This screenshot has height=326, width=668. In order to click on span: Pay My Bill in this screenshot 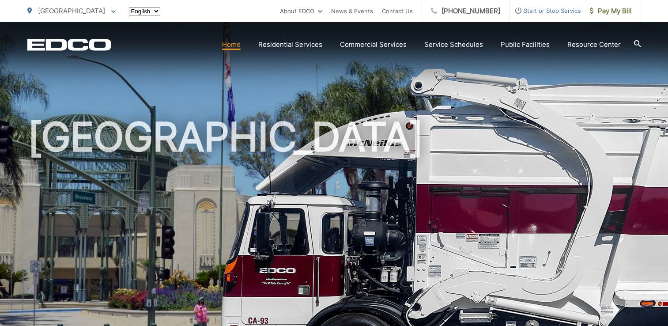, I will do `click(611, 11)`.